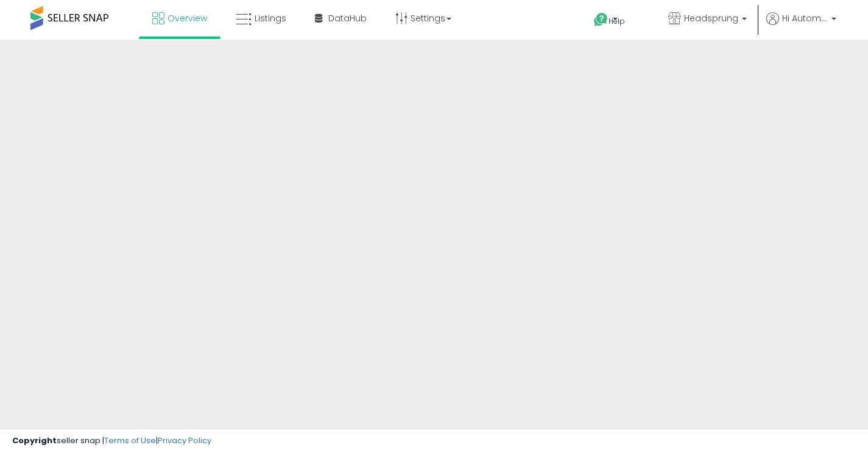  What do you see at coordinates (710, 18) in the screenshot?
I see `span: Headsprung` at bounding box center [710, 18].